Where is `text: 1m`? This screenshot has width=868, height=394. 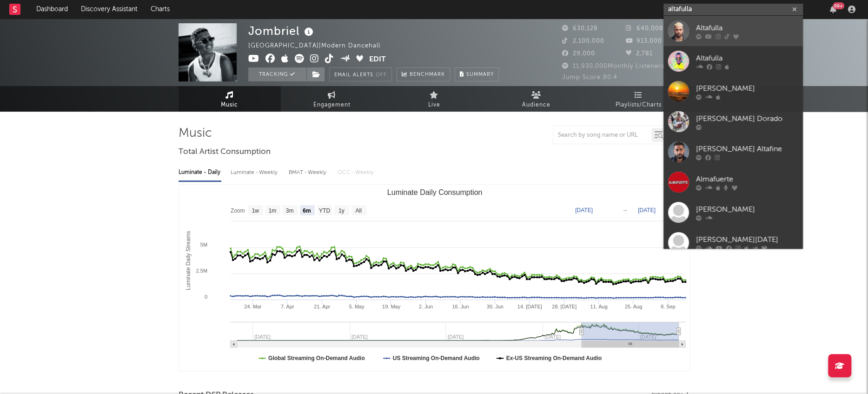 text: 1m is located at coordinates (272, 211).